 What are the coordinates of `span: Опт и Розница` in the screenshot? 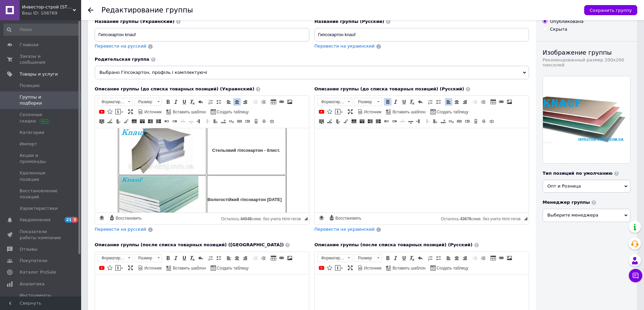 It's located at (564, 186).